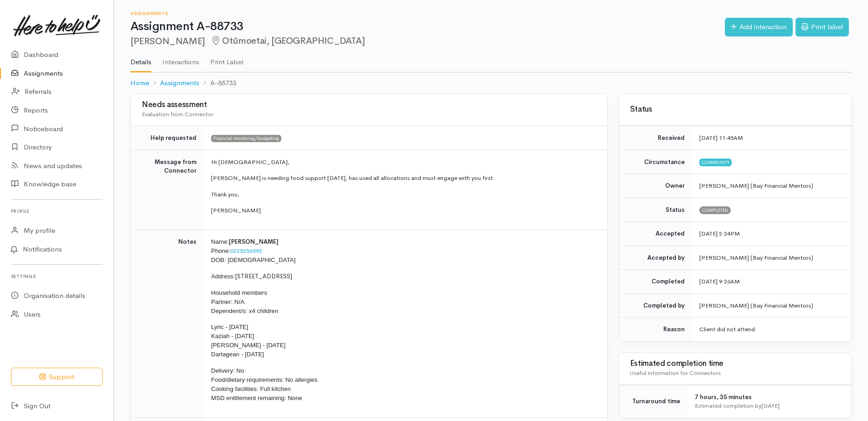 This screenshot has height=421, width=868. I want to click on span: Evaluation from Connector, so click(178, 114).